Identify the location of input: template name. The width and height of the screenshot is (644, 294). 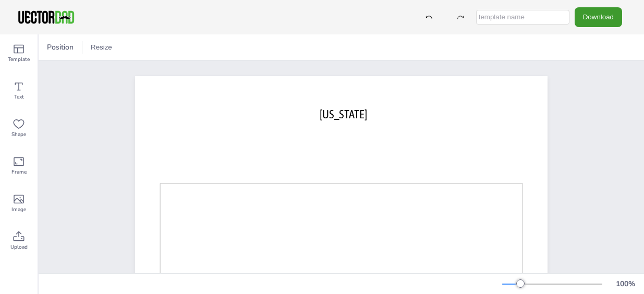
(522, 17).